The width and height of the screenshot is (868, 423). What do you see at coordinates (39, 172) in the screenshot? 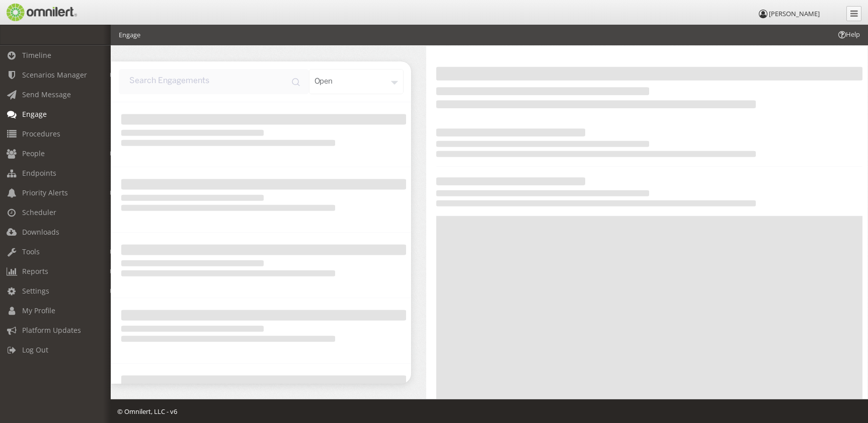
I see `span: Endpoints` at bounding box center [39, 172].